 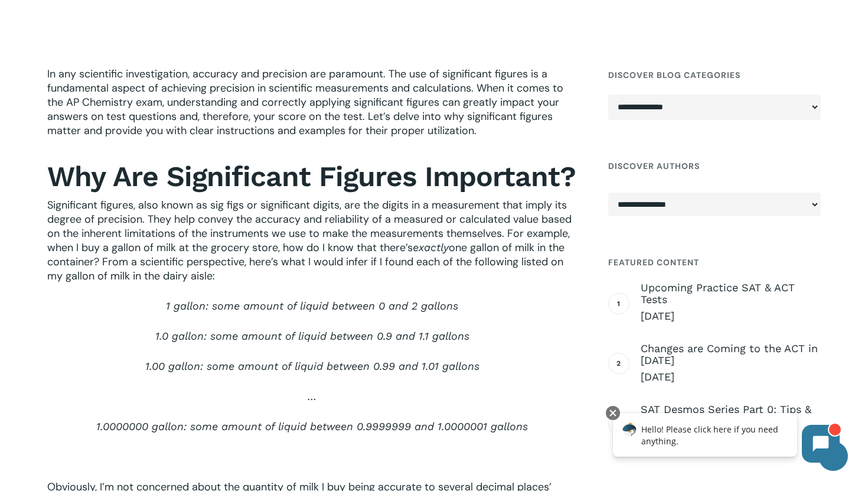 I want to click on img: Avatar, so click(x=29, y=26).